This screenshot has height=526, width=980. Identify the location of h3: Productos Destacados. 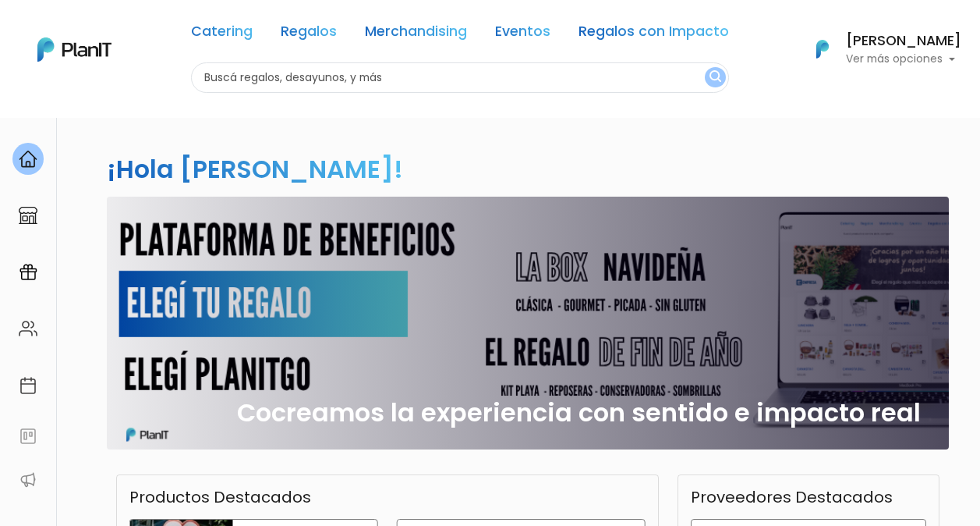
(219, 496).